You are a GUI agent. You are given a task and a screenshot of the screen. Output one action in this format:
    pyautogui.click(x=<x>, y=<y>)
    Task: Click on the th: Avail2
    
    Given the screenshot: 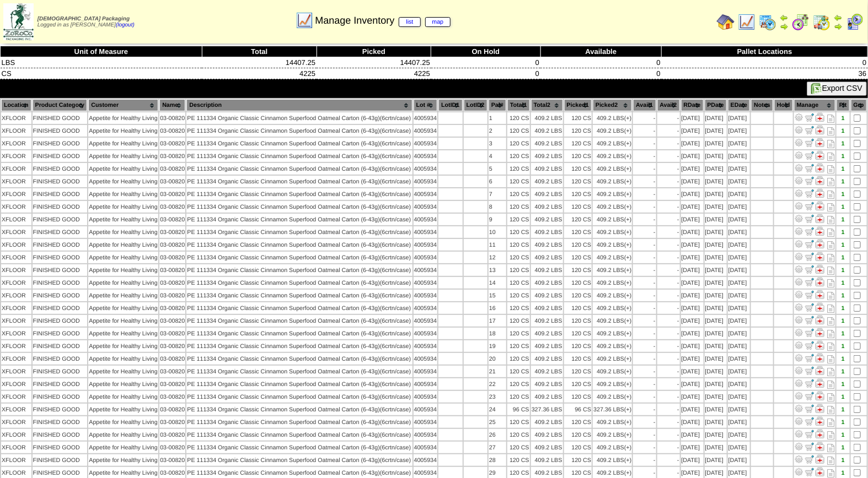 What is the action you would take?
    pyautogui.click(x=669, y=105)
    